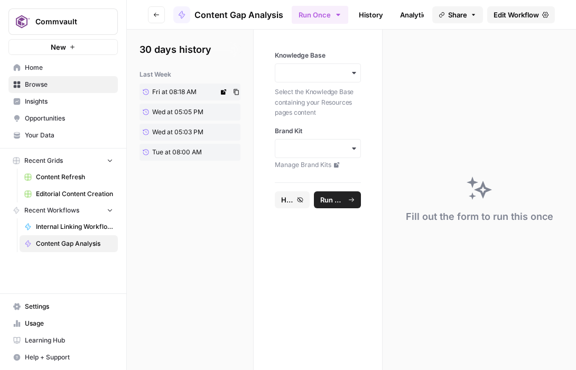 This screenshot has height=370, width=576. What do you see at coordinates (63, 22) in the screenshot?
I see `button: Workspace: Commvault` at bounding box center [63, 22].